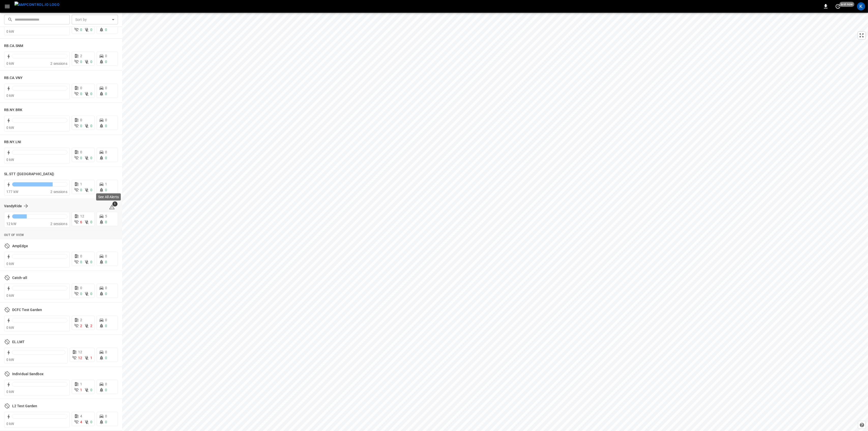  What do you see at coordinates (847, 5) in the screenshot?
I see `span: just now` at bounding box center [847, 5].